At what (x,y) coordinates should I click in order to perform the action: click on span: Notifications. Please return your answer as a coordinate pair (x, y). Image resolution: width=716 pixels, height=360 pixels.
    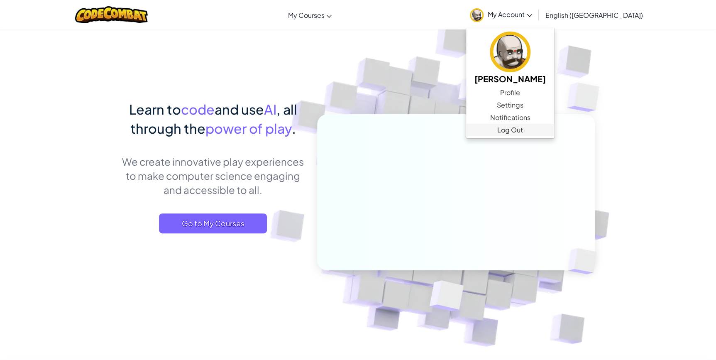
    Looking at the image, I should click on (510, 117).